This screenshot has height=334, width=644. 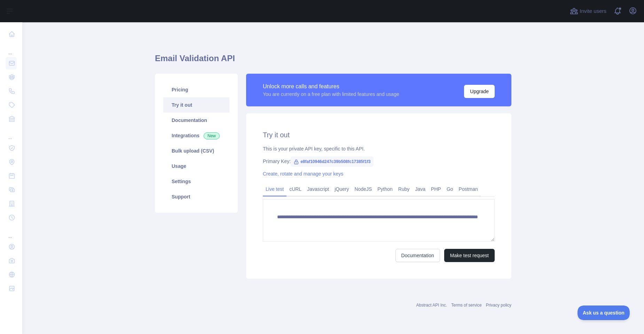 What do you see at coordinates (331, 86) in the screenshot?
I see `div: Unlock more calls and features` at bounding box center [331, 86].